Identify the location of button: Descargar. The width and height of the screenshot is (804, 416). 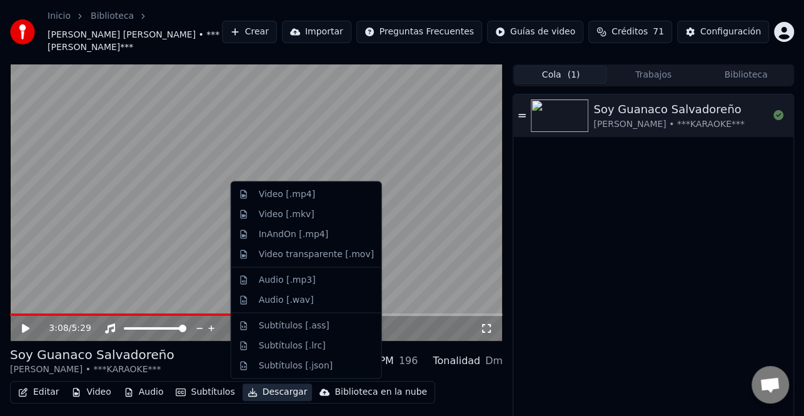
(278, 392).